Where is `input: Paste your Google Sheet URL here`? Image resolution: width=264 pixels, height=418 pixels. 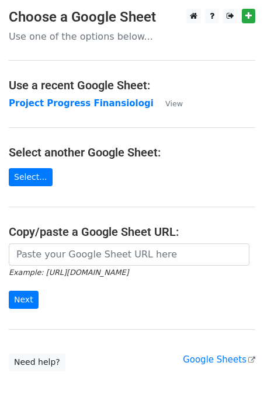
input: Paste your Google Sheet URL here is located at coordinates (129, 254).